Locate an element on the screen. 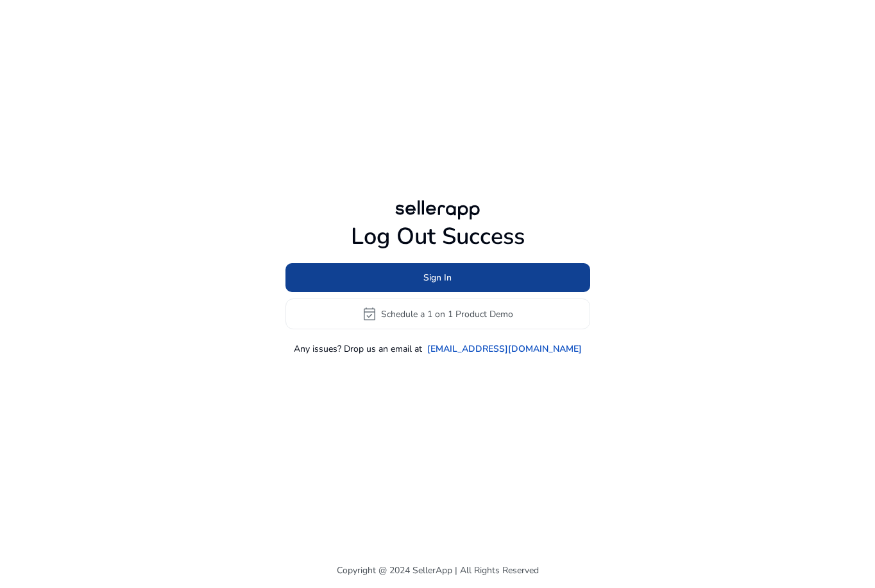 This screenshot has width=875, height=588. span: event_available is located at coordinates (370, 314).